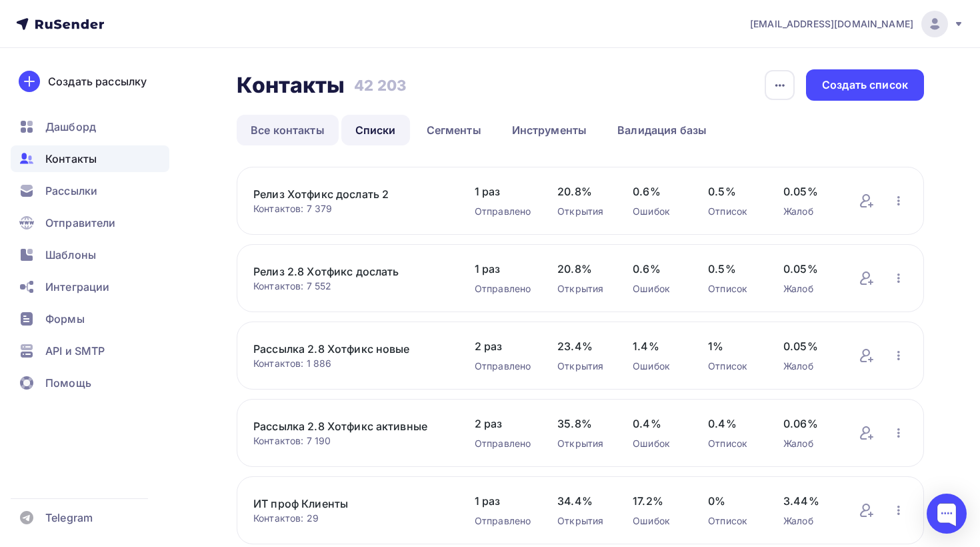 This screenshot has height=547, width=980. I want to click on a: Списки, so click(375, 130).